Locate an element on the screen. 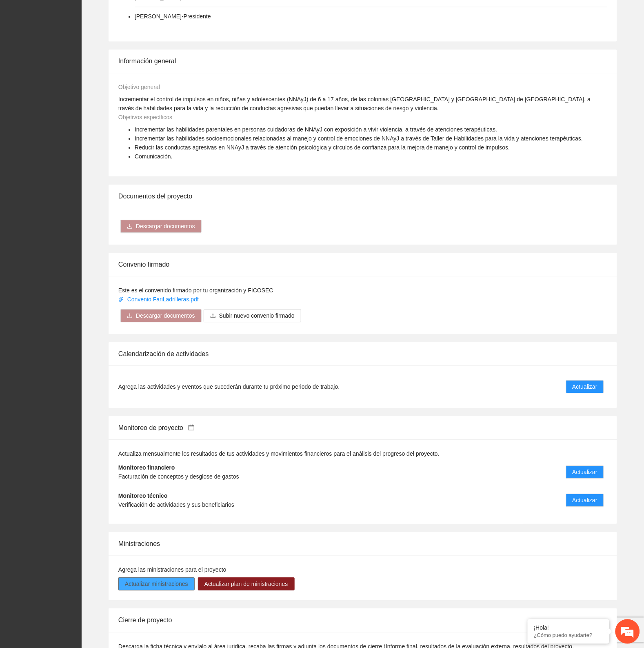 This screenshot has height=648, width=644. p: ¿Cómo puedo ayudarte? is located at coordinates (569, 635).